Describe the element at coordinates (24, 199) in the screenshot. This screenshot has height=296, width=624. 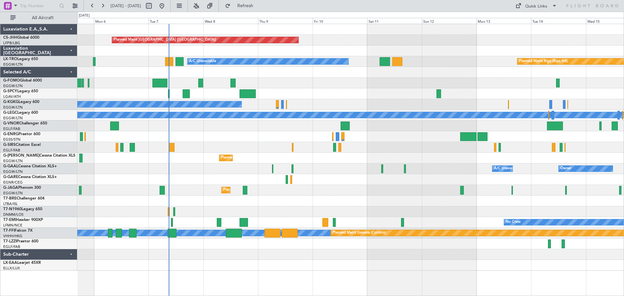
I see `a: T7-BREChallenger 604` at that location.